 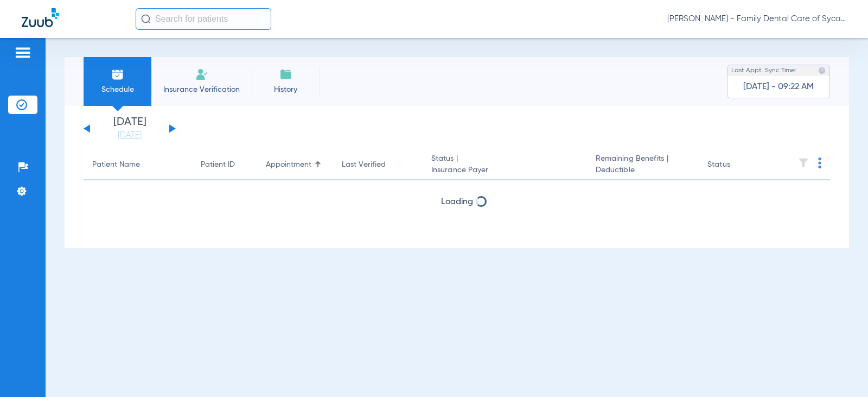 What do you see at coordinates (201, 89) in the screenshot?
I see `span: Insurance Verification` at bounding box center [201, 89].